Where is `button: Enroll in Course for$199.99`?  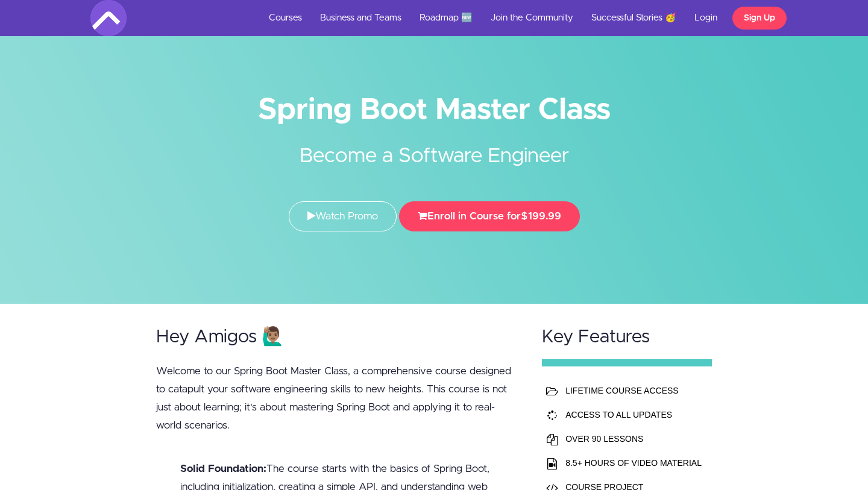
button: Enroll in Course for$199.99 is located at coordinates (490, 217).